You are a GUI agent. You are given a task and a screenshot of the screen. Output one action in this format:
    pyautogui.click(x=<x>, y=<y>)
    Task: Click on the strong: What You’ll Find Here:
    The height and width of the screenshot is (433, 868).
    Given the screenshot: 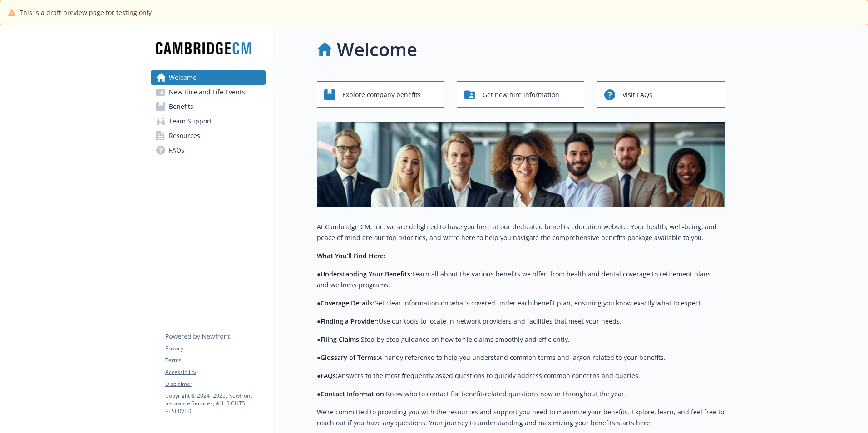 What is the action you would take?
    pyautogui.click(x=351, y=256)
    